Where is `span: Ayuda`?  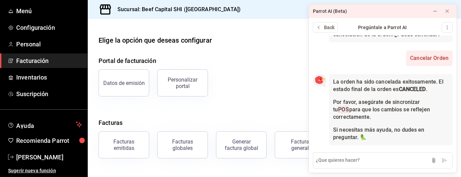 span: Ayuda is located at coordinates (45, 124).